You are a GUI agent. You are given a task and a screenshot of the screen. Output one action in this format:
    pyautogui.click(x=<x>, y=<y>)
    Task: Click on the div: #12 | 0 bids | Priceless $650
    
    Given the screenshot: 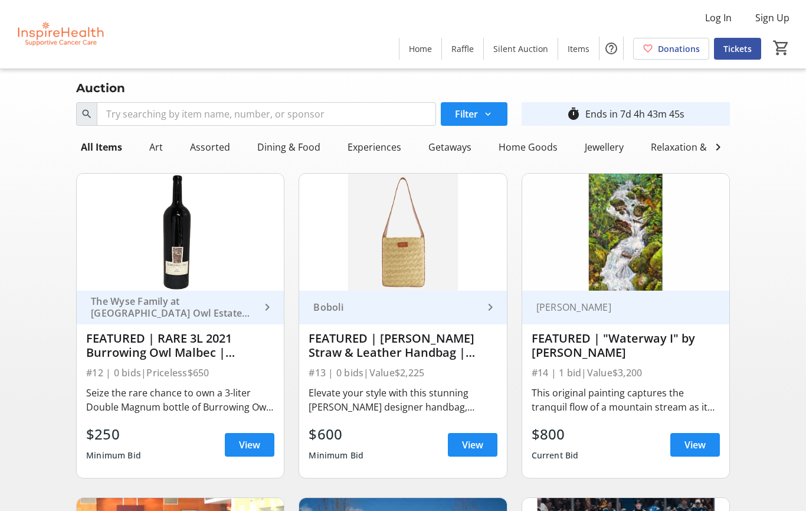 What is the action you would take?
    pyautogui.click(x=180, y=372)
    